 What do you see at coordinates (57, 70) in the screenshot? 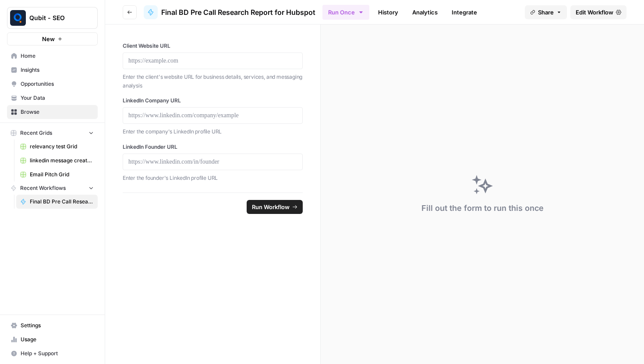
I see `span: Insights` at bounding box center [57, 70].